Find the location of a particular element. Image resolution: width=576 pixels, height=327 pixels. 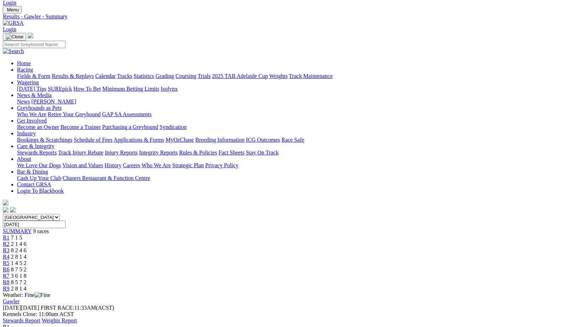

a: We Love Our Dogs is located at coordinates (39, 165).